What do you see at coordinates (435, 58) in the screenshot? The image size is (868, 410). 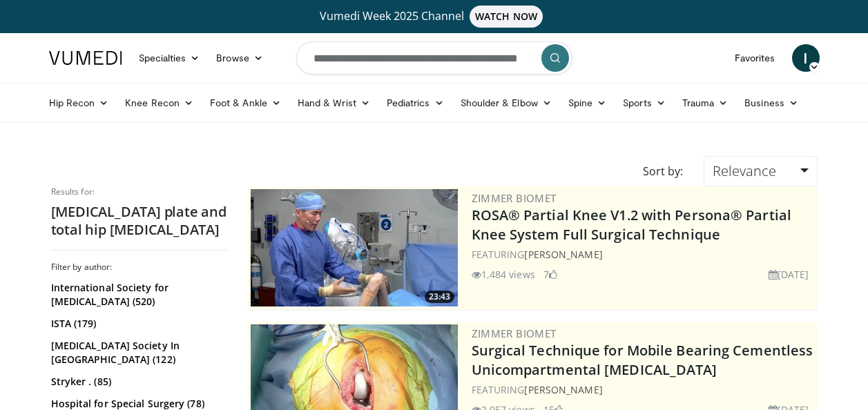 I see `input: Search topics, interventions` at bounding box center [435, 58].